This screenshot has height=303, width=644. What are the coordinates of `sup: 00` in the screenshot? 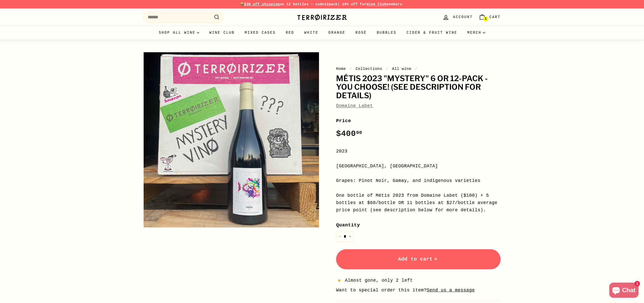 It's located at (359, 133).